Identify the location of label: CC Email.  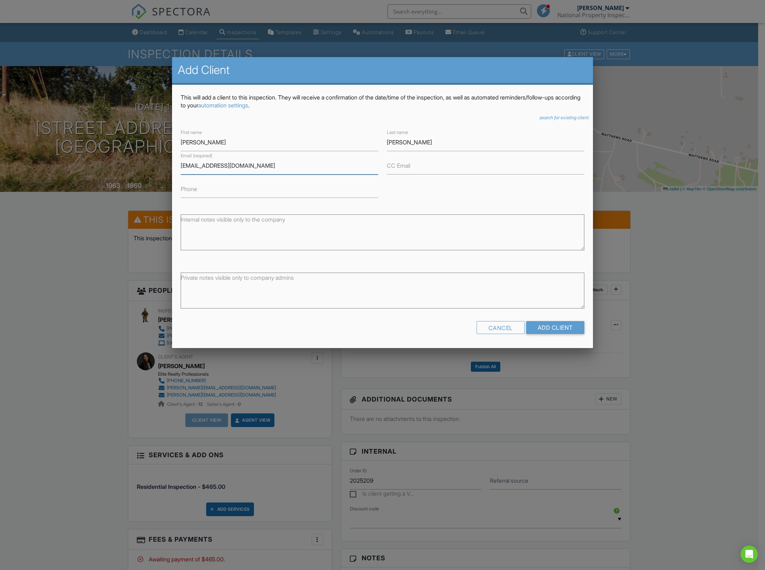
(398, 166).